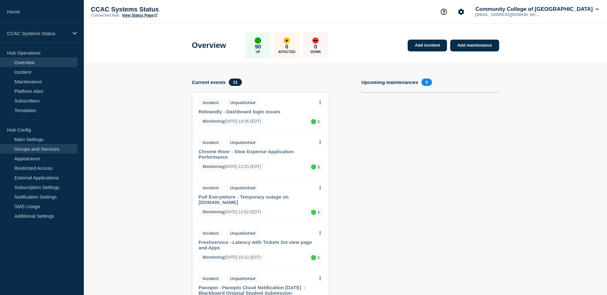  What do you see at coordinates (315, 41) in the screenshot?
I see `div: down` at bounding box center [315, 41].